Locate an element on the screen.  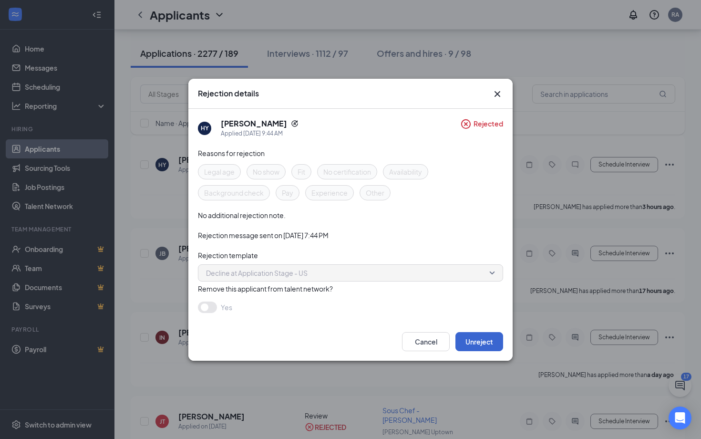
span: Other is located at coordinates (375, 193).